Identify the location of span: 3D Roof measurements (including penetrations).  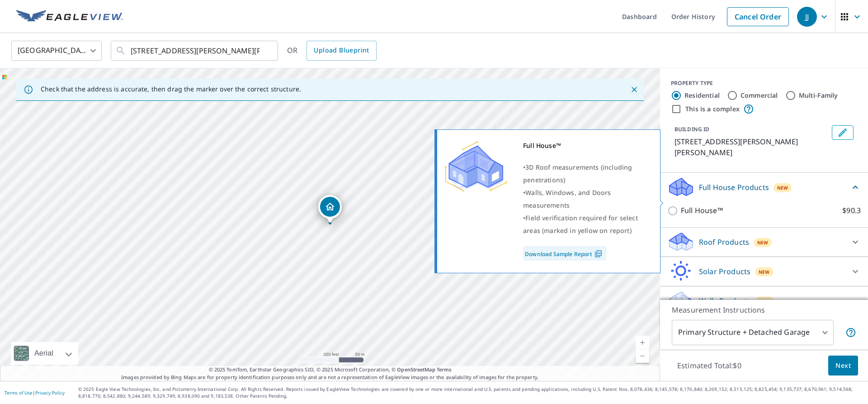
(577, 173).